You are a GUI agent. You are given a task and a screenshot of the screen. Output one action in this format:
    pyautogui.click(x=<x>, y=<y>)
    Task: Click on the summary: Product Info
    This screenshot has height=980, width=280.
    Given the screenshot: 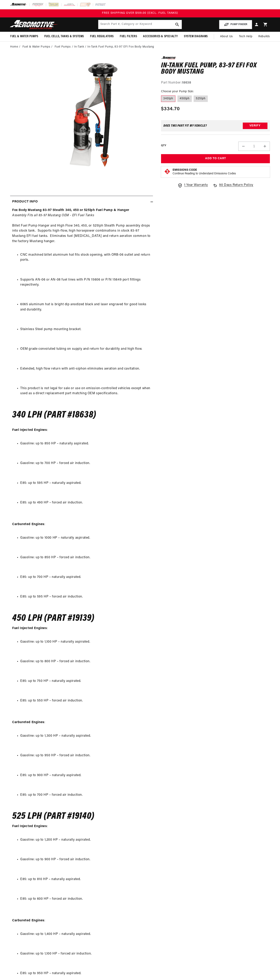 What is the action you would take?
    pyautogui.click(x=81, y=202)
    